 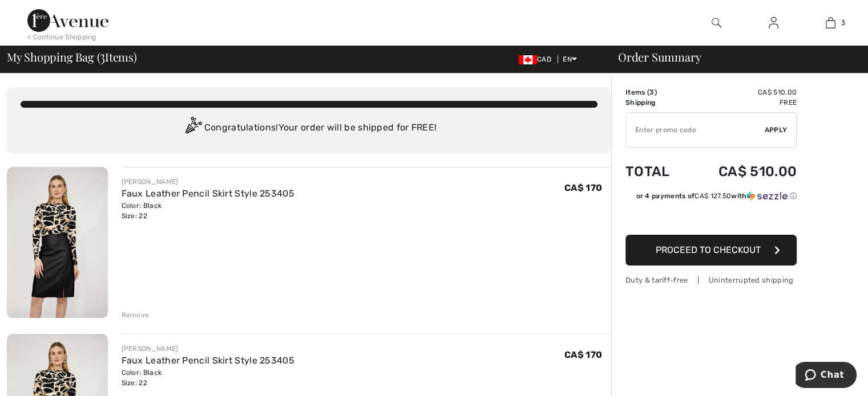 I want to click on img: My Bag, so click(x=830, y=23).